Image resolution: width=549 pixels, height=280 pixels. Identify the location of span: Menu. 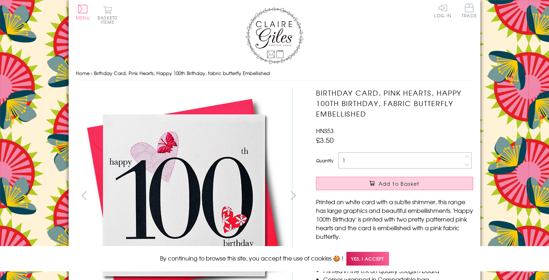
(83, 18).